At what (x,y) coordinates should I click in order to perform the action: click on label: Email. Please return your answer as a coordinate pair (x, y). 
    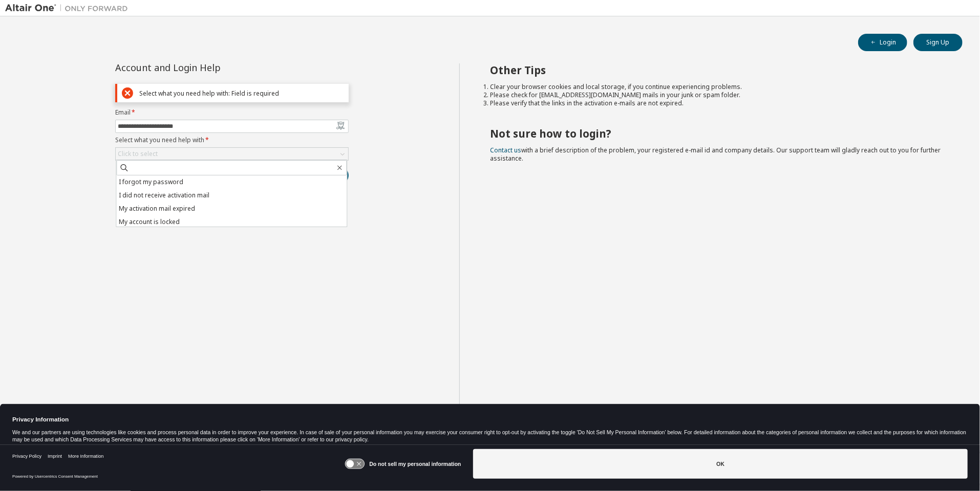
    Looking at the image, I should click on (232, 113).